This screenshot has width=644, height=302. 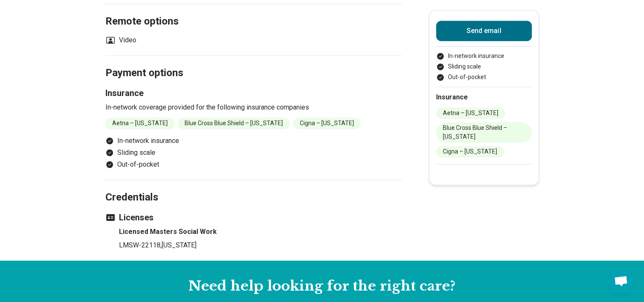 What do you see at coordinates (254, 188) in the screenshot?
I see `h2: Credentials` at bounding box center [254, 188].